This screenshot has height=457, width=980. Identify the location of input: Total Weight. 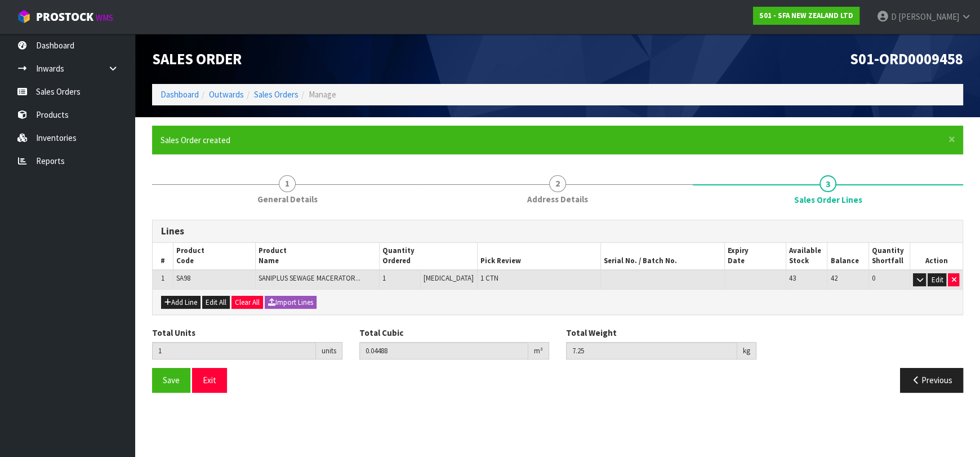
(652, 351).